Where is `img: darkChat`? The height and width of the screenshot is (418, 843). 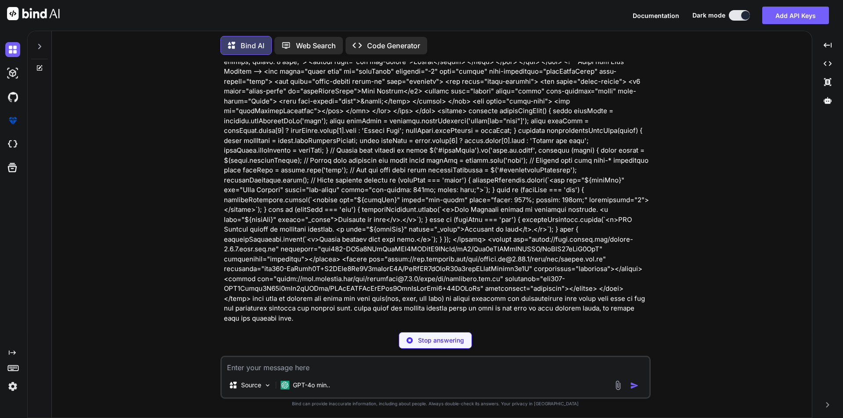 img: darkChat is located at coordinates (13, 50).